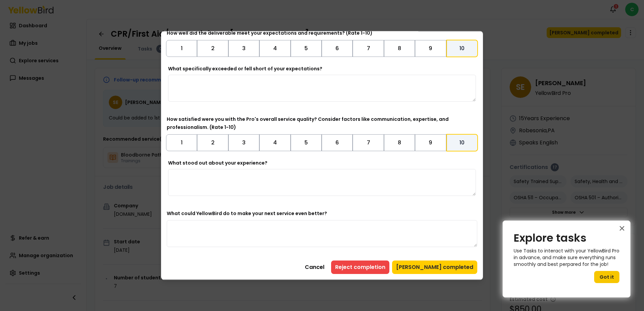 This screenshot has width=644, height=311. Describe the element at coordinates (247, 214) in the screenshot. I see `label: What could YellowBird do to make your next service even better?` at that location.